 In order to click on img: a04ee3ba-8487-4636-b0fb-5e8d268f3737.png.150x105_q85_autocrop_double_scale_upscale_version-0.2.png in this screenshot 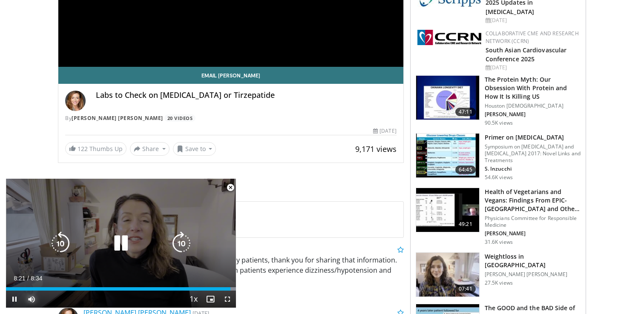, I will do `click(449, 37)`.